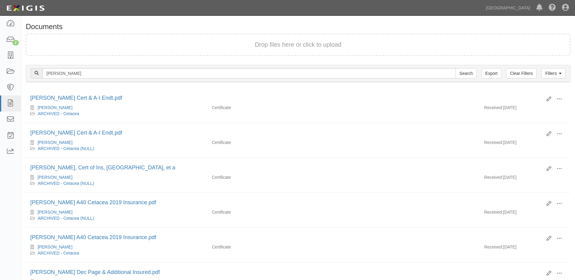 The width and height of the screenshot is (575, 280). Describe the element at coordinates (25, 8) in the screenshot. I see `img: logo-5460c22ac91f19d4615b14bd174203de0afe785f0fc80cf4dbbc73dc1793850b.png` at that location.